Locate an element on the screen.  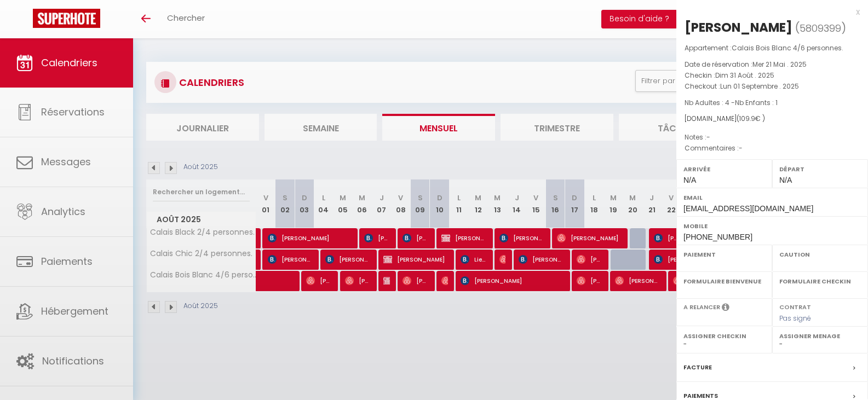
p: Date de réservation : is located at coordinates (772, 65).